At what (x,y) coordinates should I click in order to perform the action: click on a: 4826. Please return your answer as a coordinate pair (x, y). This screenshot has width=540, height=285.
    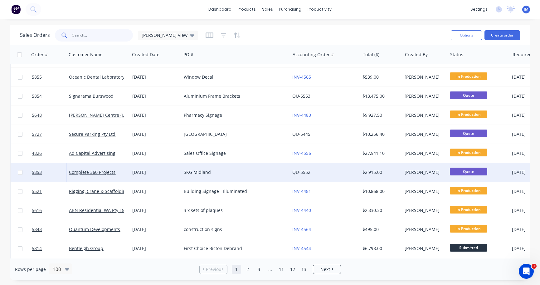
    Looking at the image, I should click on (50, 153).